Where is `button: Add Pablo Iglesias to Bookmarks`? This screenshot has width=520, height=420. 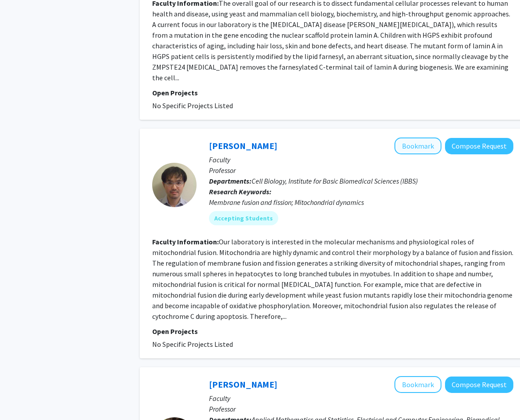 button: Add Pablo Iglesias to Bookmarks is located at coordinates (418, 384).